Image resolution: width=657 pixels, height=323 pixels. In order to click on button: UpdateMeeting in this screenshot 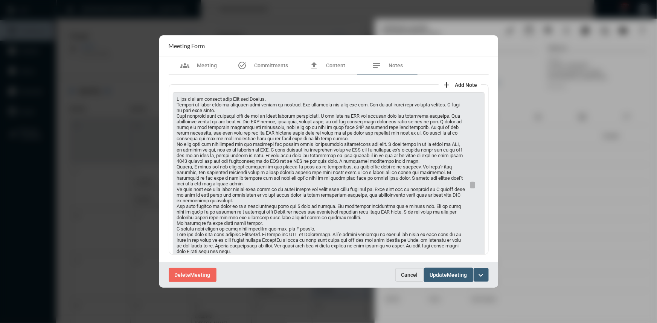, I will do `click(449, 275)`.